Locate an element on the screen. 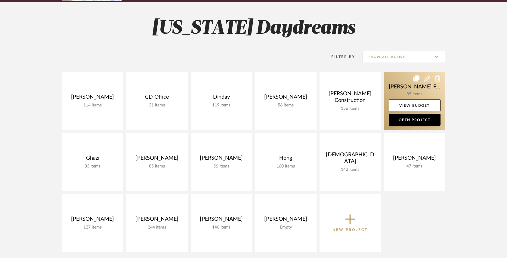  a: Open Project is located at coordinates (415, 120).